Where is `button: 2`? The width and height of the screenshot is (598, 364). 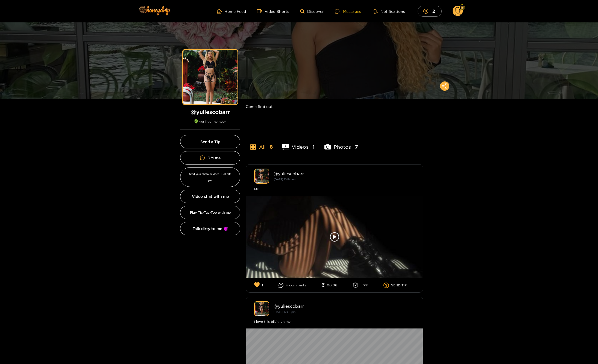 button: 2 is located at coordinates (430, 11).